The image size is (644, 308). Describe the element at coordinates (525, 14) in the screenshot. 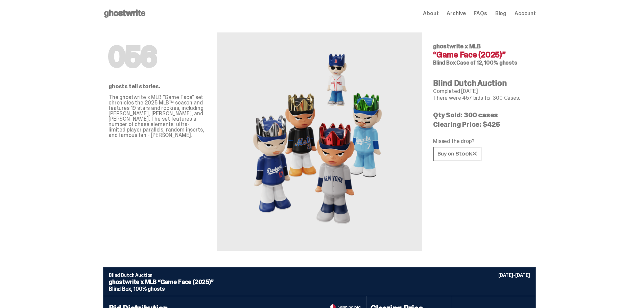

I see `a: Account` at that location.